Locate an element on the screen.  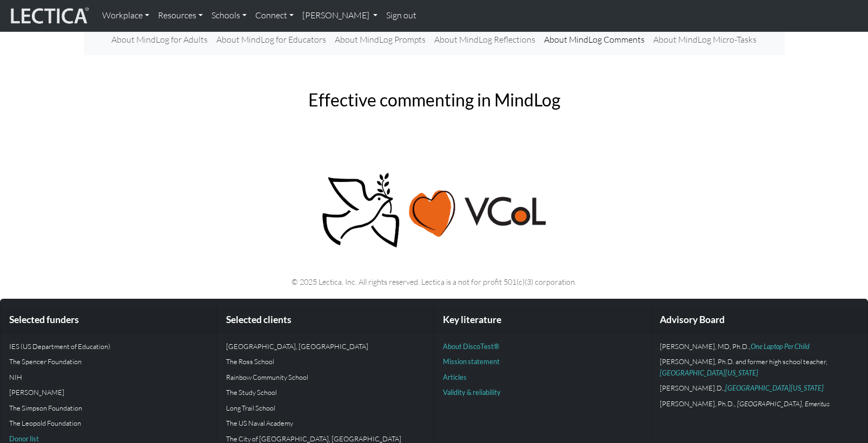
a: Mission statement is located at coordinates (471, 361).